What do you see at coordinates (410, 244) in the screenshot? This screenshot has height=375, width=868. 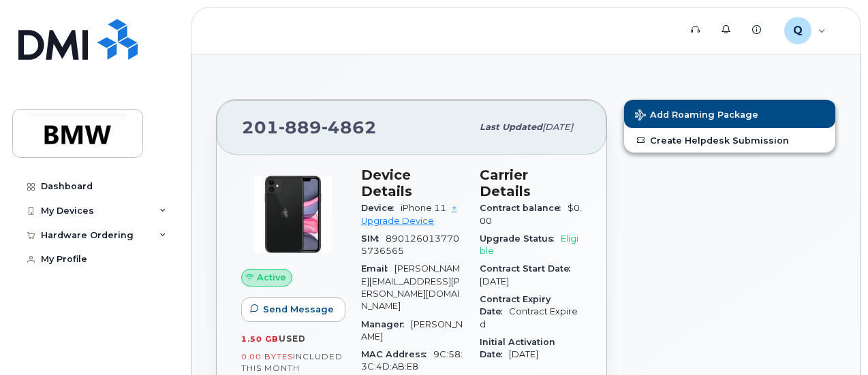 I see `span: 8901260137705736565` at bounding box center [410, 244].